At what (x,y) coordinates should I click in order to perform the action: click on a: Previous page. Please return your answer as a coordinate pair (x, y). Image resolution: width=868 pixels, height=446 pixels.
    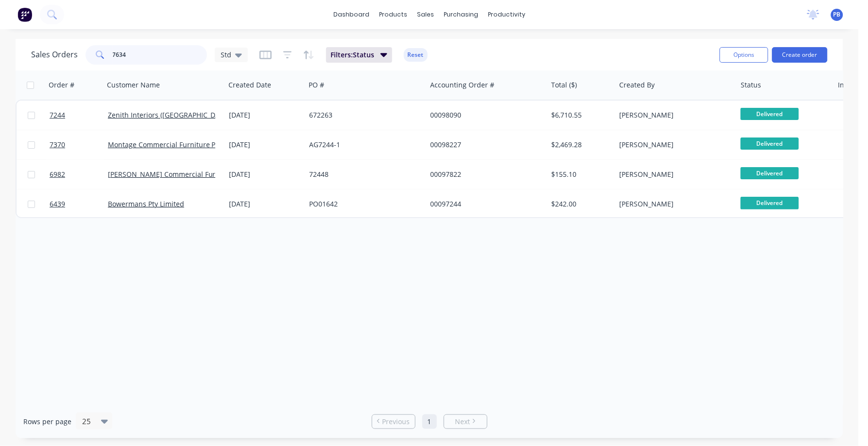
    Looking at the image, I should click on (394, 421).